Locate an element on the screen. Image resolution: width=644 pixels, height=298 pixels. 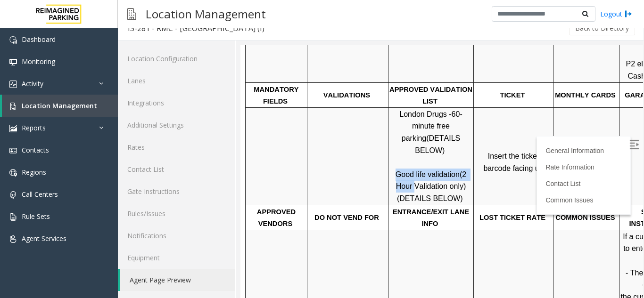
a: Rate Information is located at coordinates (330, 122).